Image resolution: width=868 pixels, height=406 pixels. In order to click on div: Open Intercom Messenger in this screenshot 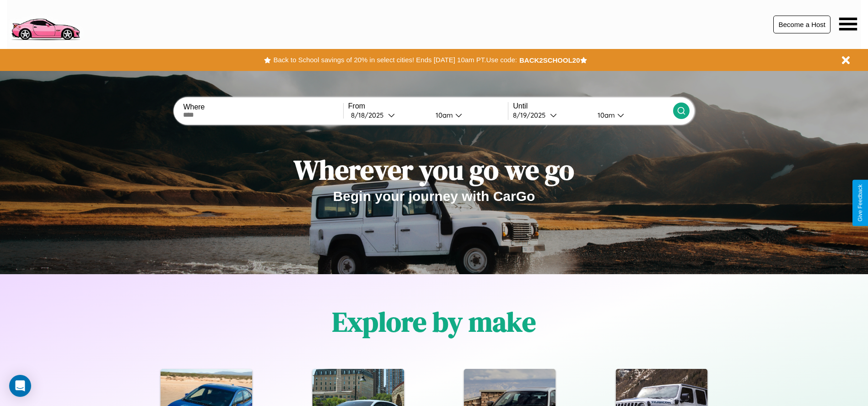, I will do `click(20, 386)`.